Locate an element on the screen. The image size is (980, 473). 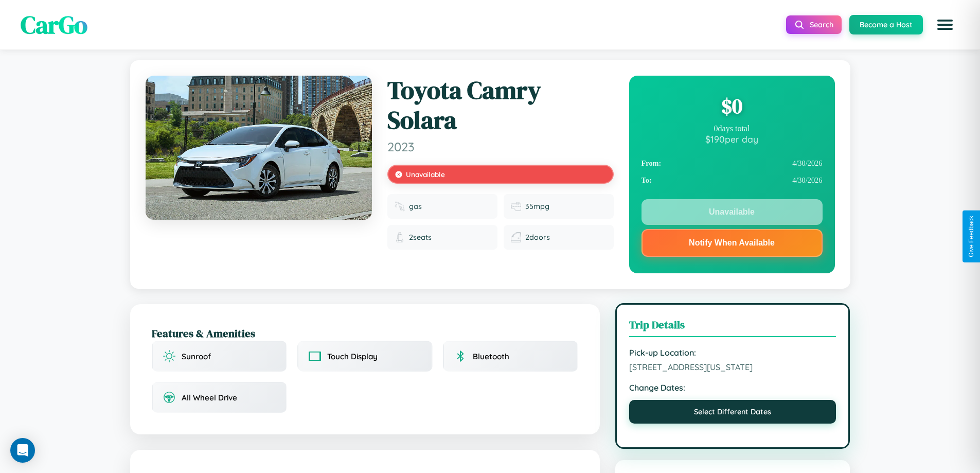
span: Search is located at coordinates (822, 25).